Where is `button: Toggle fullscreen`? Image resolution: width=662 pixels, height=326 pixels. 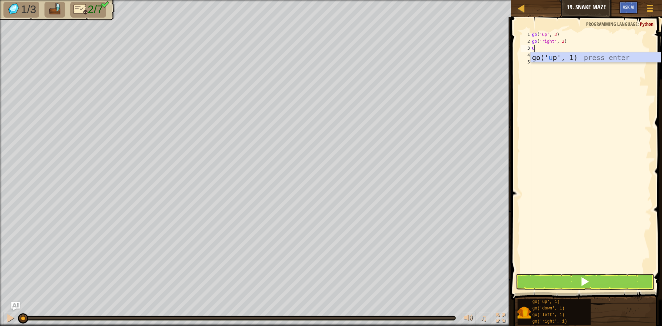 button: Toggle fullscreen is located at coordinates (501, 319).